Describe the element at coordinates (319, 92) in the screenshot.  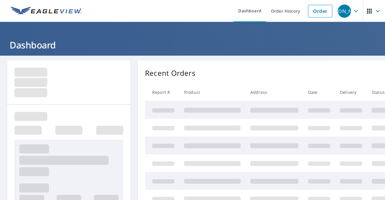
I see `th: Date` at that location.